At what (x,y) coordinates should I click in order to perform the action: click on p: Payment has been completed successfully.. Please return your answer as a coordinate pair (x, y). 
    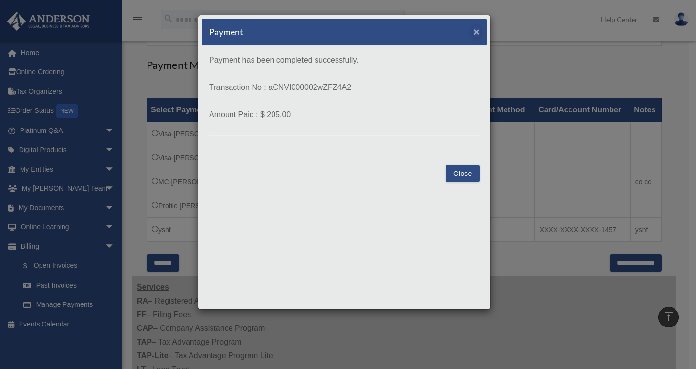
    Looking at the image, I should click on (344, 60).